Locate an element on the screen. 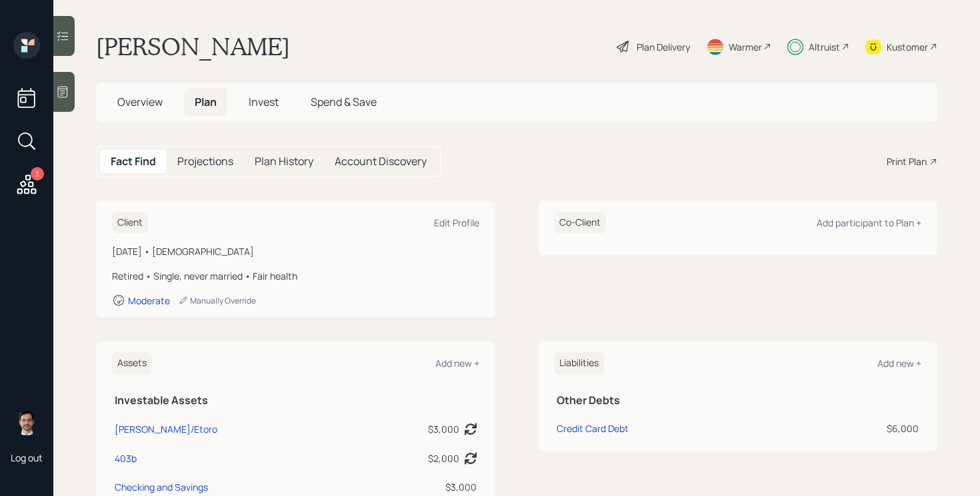  div: 403b is located at coordinates (125, 459).